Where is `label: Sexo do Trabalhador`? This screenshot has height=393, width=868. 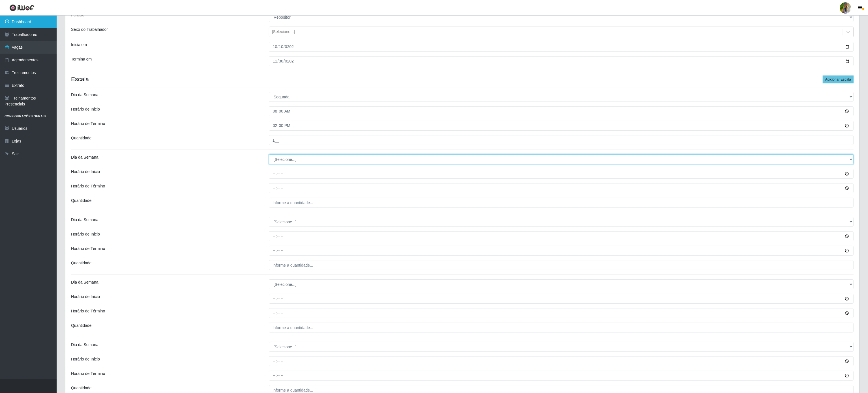 label: Sexo do Trabalhador is located at coordinates (90, 29).